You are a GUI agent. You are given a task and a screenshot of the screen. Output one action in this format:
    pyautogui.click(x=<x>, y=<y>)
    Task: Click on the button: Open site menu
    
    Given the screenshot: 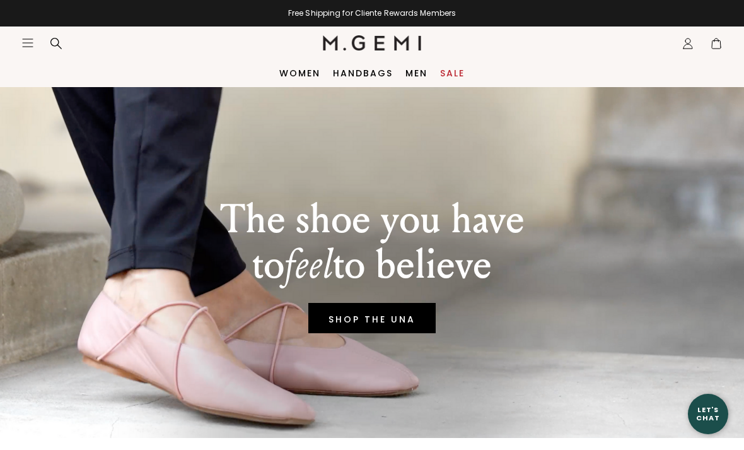 What is the action you would take?
    pyautogui.click(x=28, y=43)
    